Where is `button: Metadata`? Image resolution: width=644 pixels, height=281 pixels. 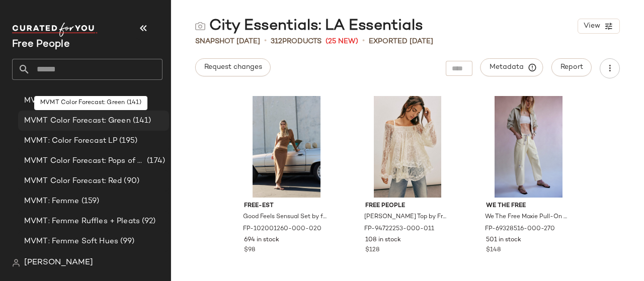
button: Metadata is located at coordinates (512, 67).